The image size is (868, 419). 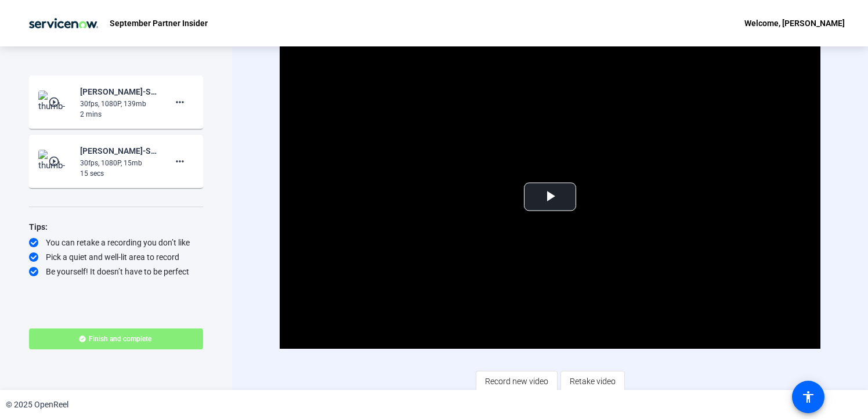 What do you see at coordinates (516, 381) in the screenshot?
I see `button: Record new video` at bounding box center [516, 381].